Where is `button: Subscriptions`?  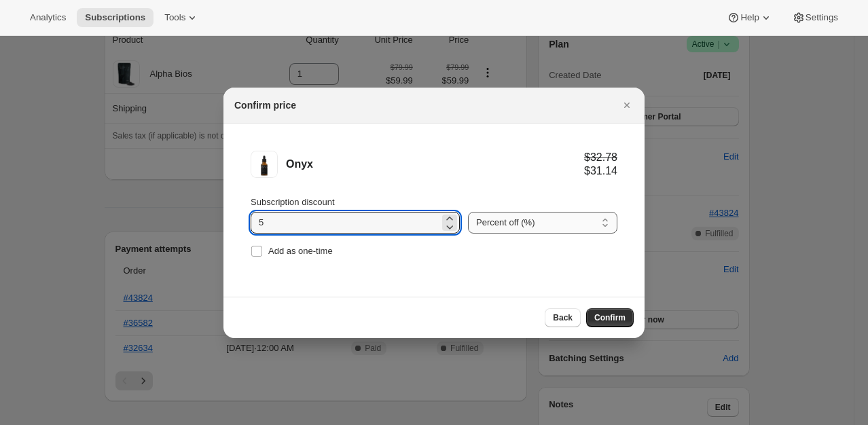 button: Subscriptions is located at coordinates (115, 18).